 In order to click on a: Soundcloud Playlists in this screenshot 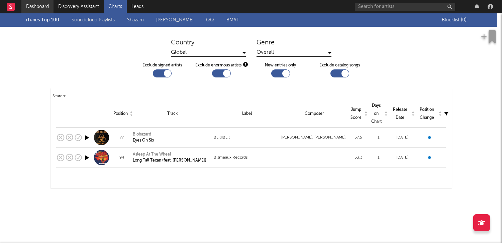, I will do `click(93, 20)`.